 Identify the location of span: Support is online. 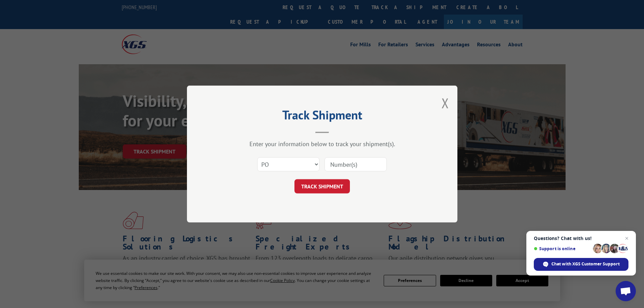
(562, 248).